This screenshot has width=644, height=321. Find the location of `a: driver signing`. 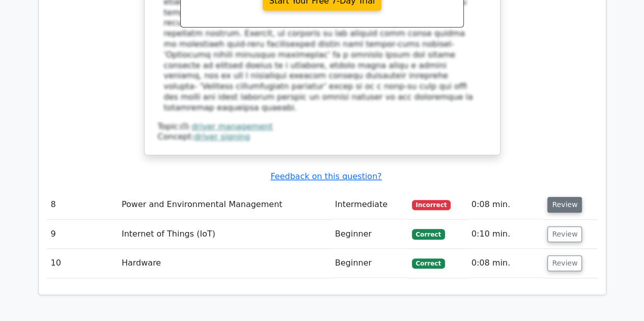

a: driver signing is located at coordinates (222, 136).